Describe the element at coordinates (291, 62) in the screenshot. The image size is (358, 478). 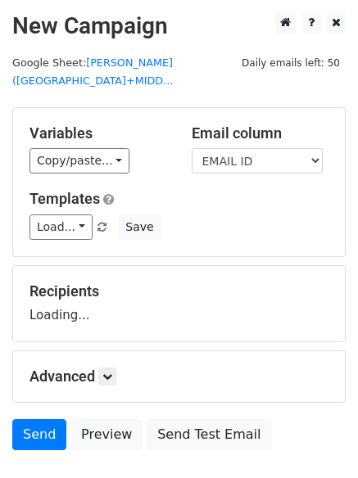
I see `a: Daily emails left: 50` at that location.